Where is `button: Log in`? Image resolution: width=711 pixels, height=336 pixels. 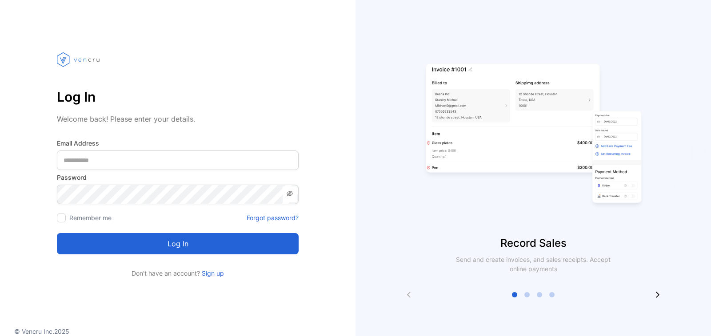
button: Log in is located at coordinates (178, 244).